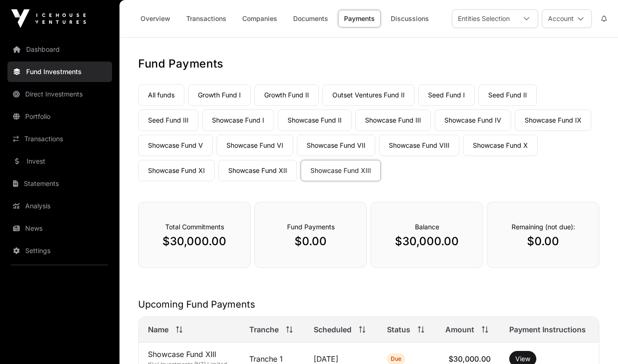 The width and height of the screenshot is (618, 364). Describe the element at coordinates (410, 18) in the screenshot. I see `a: Discussions` at that location.